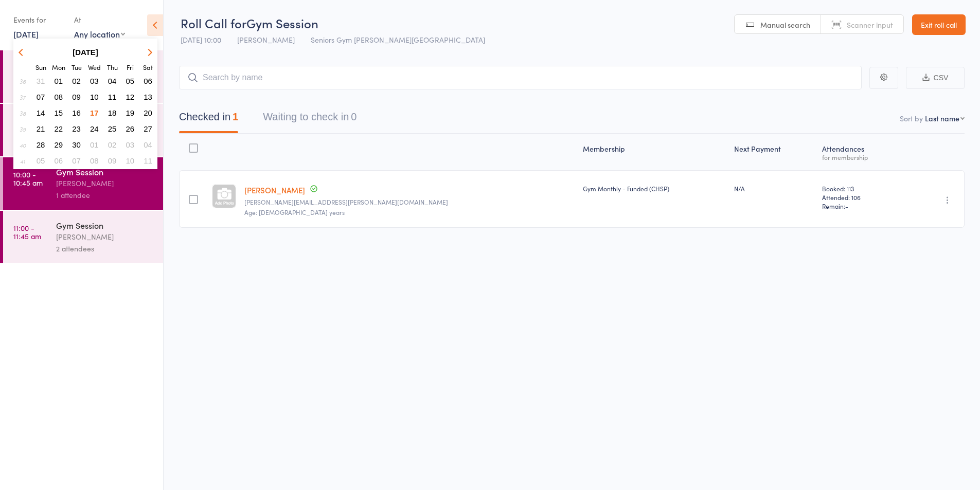  Describe the element at coordinates (310, 119) in the screenshot. I see `button: Waiting to check in0` at that location.